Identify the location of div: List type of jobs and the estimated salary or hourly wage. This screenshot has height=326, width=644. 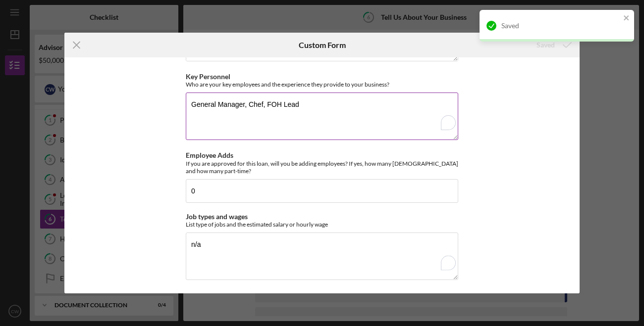
(322, 224).